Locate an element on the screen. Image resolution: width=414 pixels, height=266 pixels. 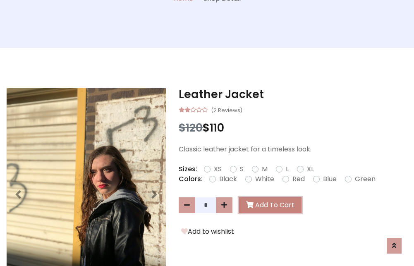
p: Colors: is located at coordinates (191, 179).